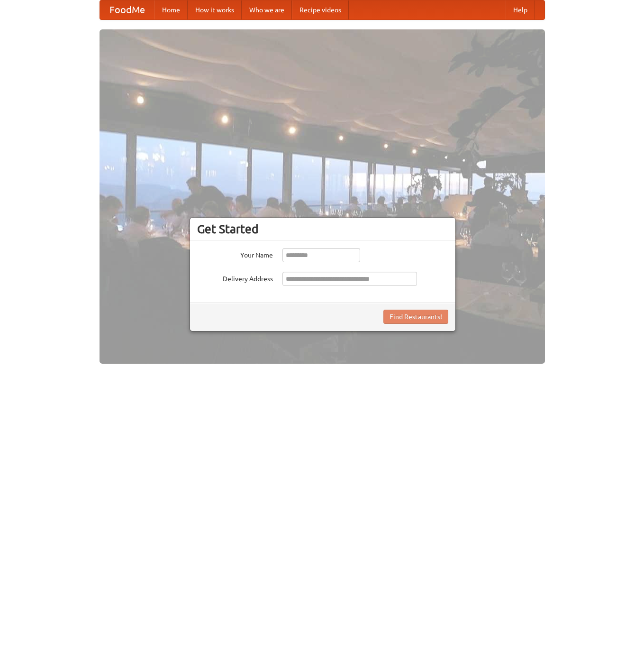 This screenshot has height=671, width=644. What do you see at coordinates (521, 10) in the screenshot?
I see `a: Help` at bounding box center [521, 10].